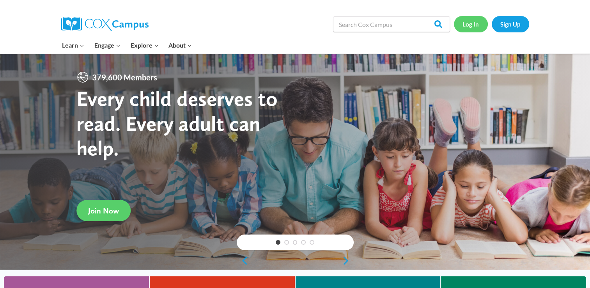  What do you see at coordinates (107, 45) in the screenshot?
I see `button: Child menu of Engage` at bounding box center [107, 45].